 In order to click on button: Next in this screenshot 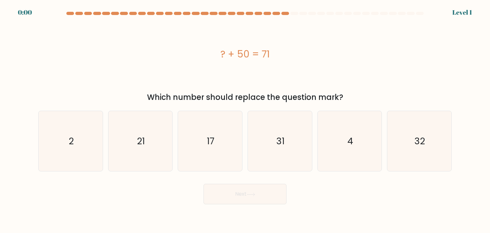, I will do `click(245, 194)`.